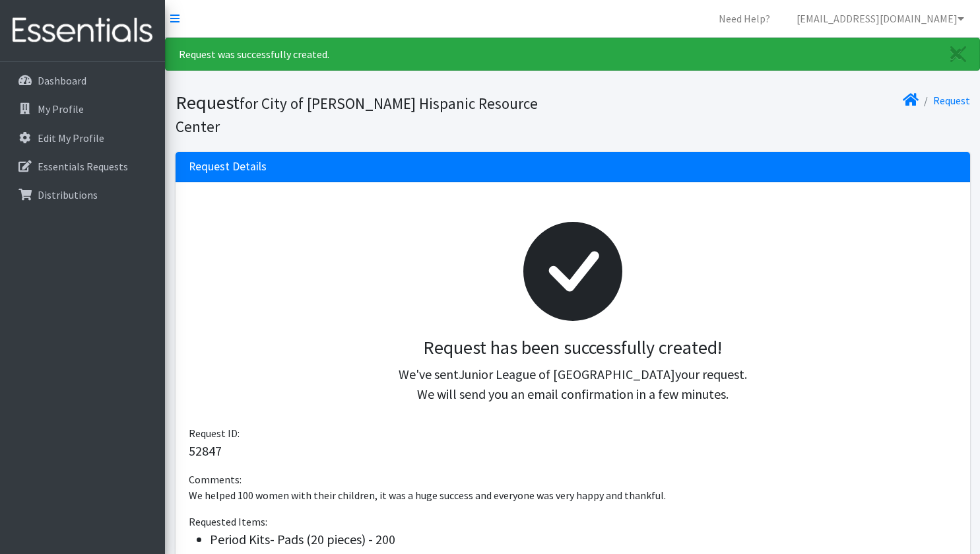 Image resolution: width=980 pixels, height=554 pixels. I want to click on h3: Request has been successfully created!, so click(573, 348).